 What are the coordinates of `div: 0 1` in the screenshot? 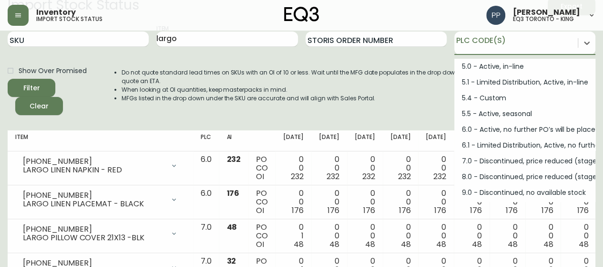 It's located at (293, 236).